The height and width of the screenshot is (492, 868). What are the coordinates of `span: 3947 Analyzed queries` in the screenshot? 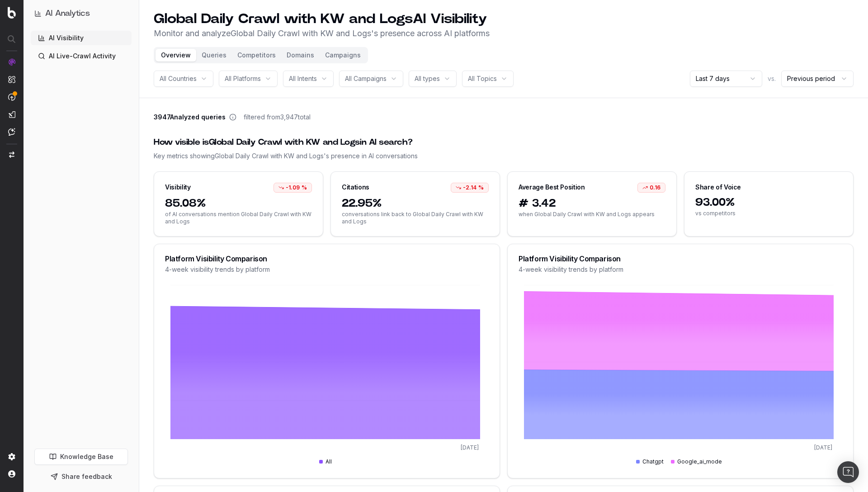 It's located at (190, 117).